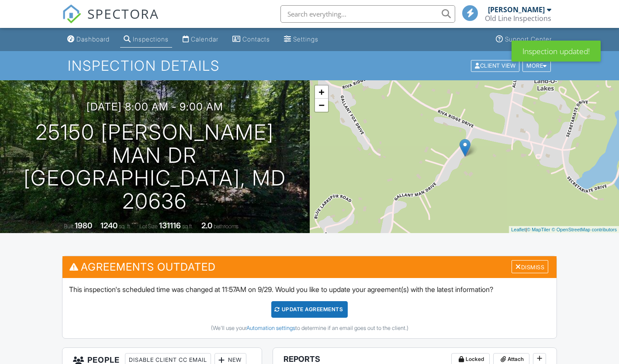  What do you see at coordinates (310, 267) in the screenshot?
I see `h3: Agreements Outdated` at bounding box center [310, 267].